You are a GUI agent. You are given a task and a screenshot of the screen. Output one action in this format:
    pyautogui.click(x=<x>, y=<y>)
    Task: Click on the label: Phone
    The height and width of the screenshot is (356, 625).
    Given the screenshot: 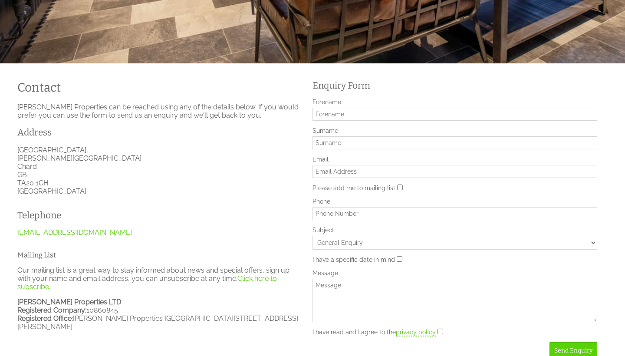 What is the action you would take?
    pyautogui.click(x=455, y=201)
    